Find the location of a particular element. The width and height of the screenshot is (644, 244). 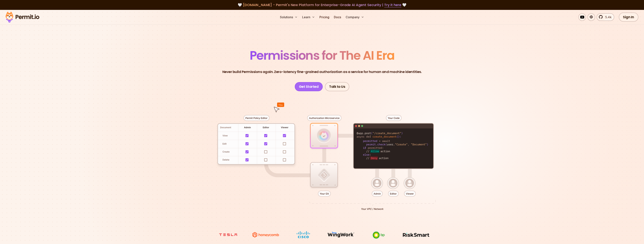

img: bp is located at coordinates (378, 235).